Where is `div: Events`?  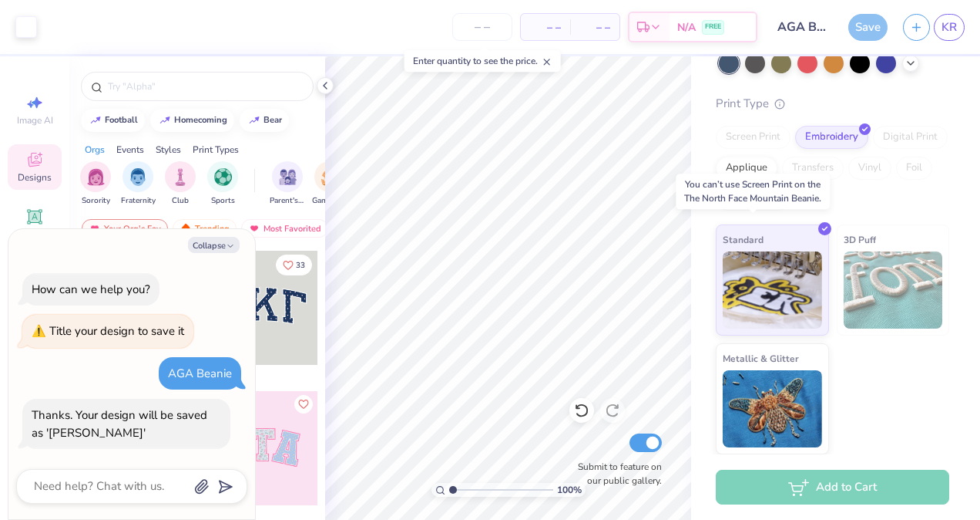
div: Events is located at coordinates (130, 150).